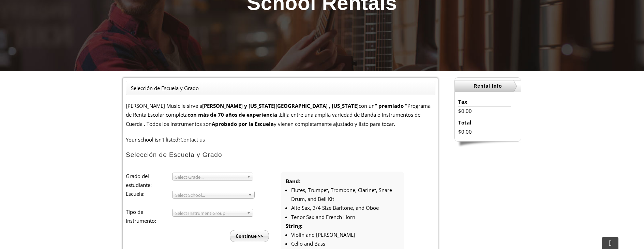 The image size is (644, 249). What do you see at coordinates (345, 217) in the screenshot?
I see `li: Tenor Sax and French Horn` at bounding box center [345, 217].